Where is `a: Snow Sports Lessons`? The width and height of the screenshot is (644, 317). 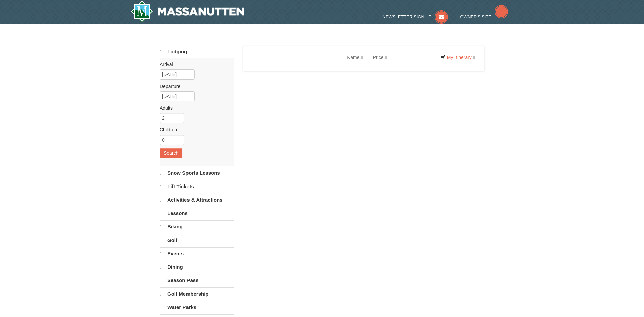 a: Snow Sports Lessons is located at coordinates (197, 173).